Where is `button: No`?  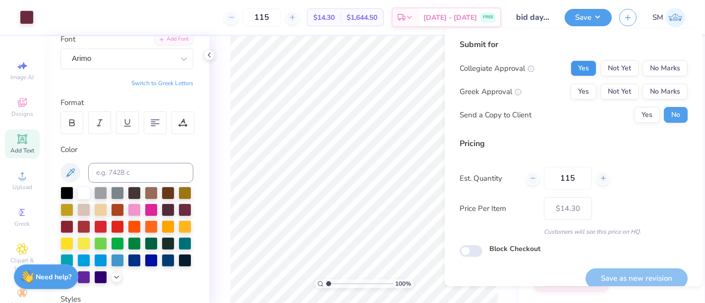 button: No is located at coordinates (676, 115).